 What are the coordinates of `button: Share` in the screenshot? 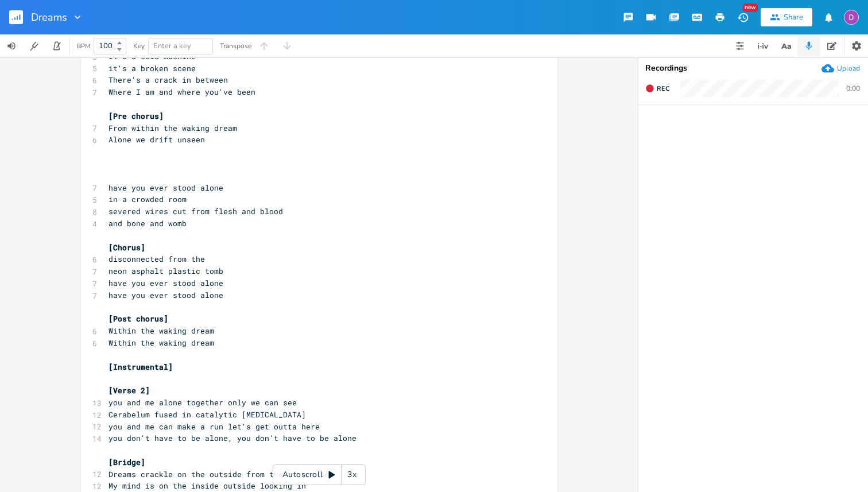 It's located at (787, 17).